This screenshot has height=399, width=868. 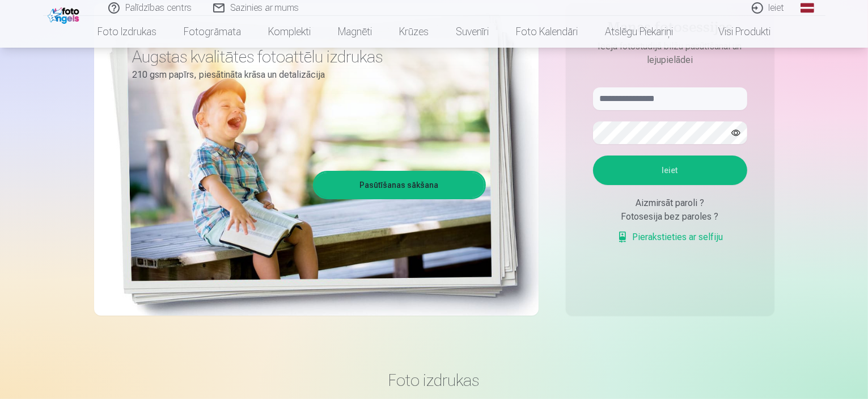 I want to click on a: Magnēti, so click(x=355, y=31).